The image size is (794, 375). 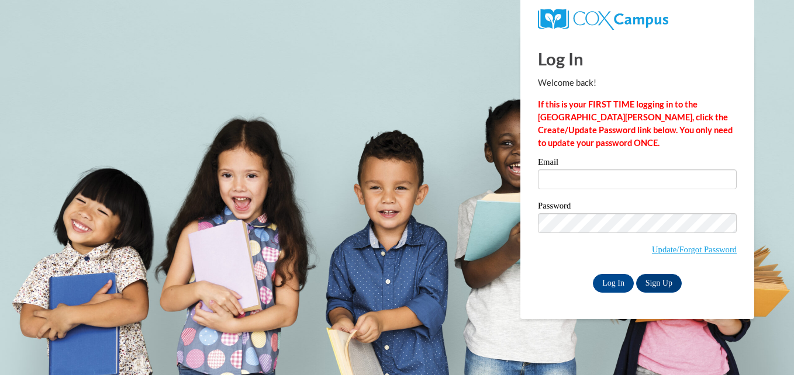 I want to click on a: Sign Up, so click(x=659, y=284).